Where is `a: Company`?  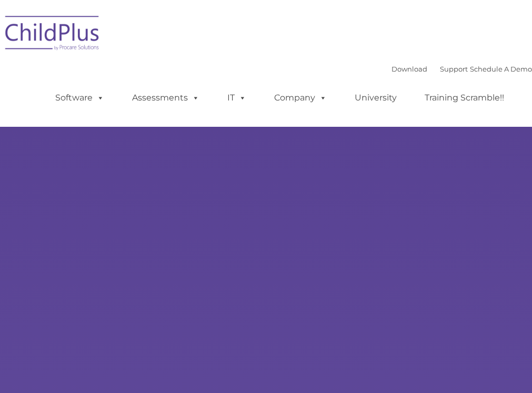
a: Company is located at coordinates (300, 98).